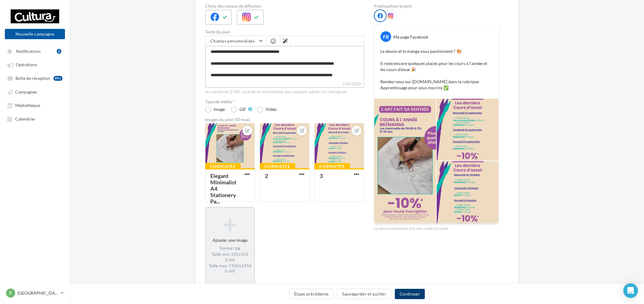 Image resolution: width=644 pixels, height=304 pixels. Describe the element at coordinates (285, 102) in the screenshot. I see `label: Type de média *` at that location.